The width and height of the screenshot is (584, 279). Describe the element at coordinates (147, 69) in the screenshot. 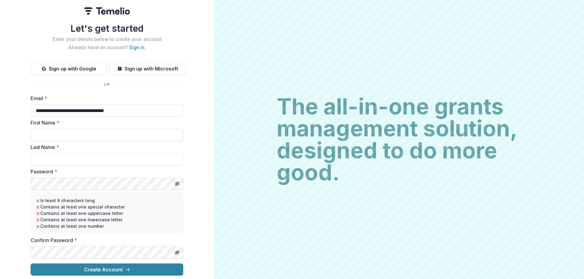

I see `button: Sign up with Microsoft` at that location.